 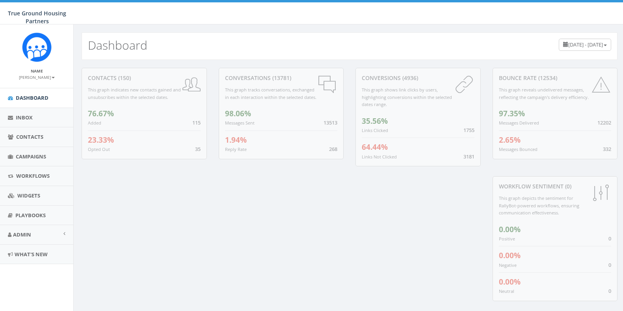 What do you see at coordinates (95, 123) in the screenshot?
I see `small: Added` at bounding box center [95, 123].